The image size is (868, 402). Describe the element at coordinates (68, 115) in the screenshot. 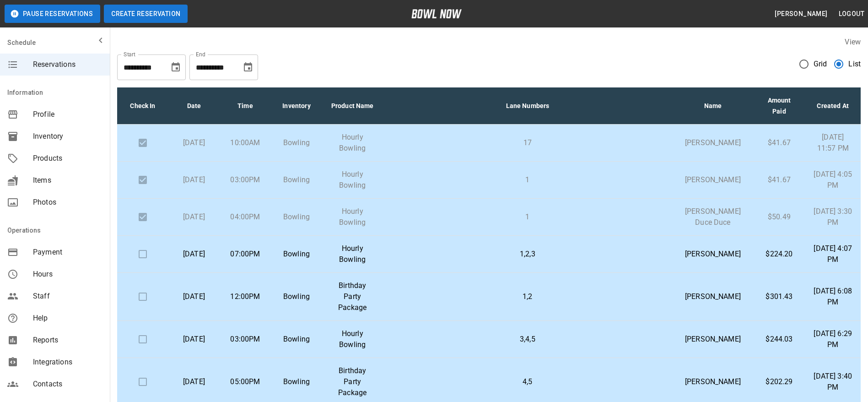

I see `span: Profile` at that location.